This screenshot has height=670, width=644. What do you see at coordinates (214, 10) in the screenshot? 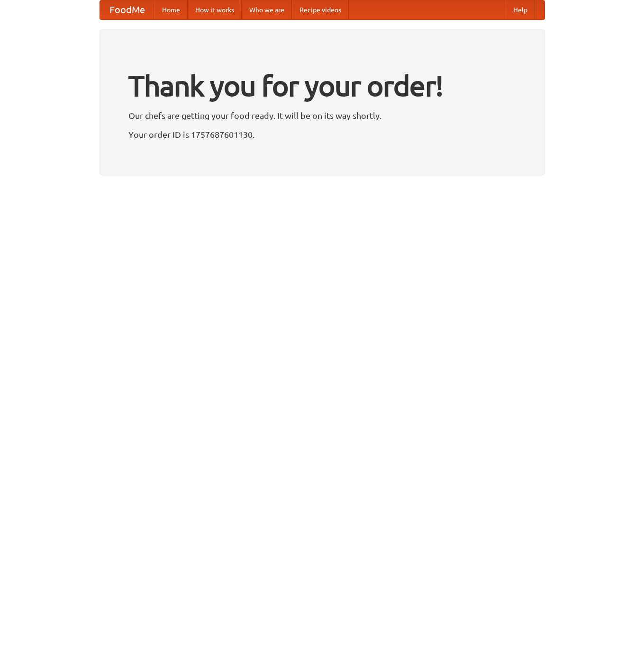
I see `a: How it works` at bounding box center [214, 10].